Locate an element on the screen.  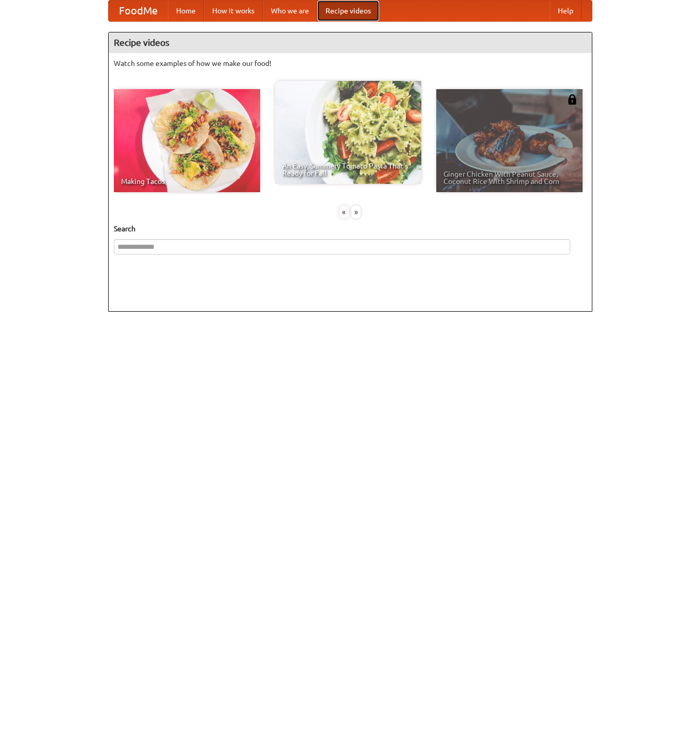
a: Recipe videos is located at coordinates (348, 11).